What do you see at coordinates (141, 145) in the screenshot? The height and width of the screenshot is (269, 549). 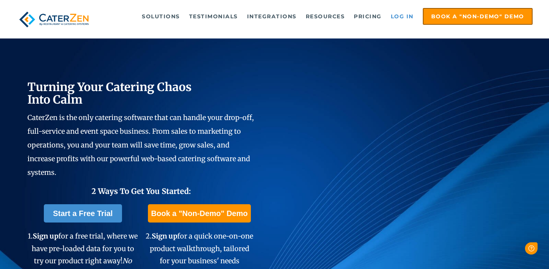 I see `span: CaterZen is the only catering software that can handle your drop-off, full-service and event spac...` at bounding box center [141, 145].